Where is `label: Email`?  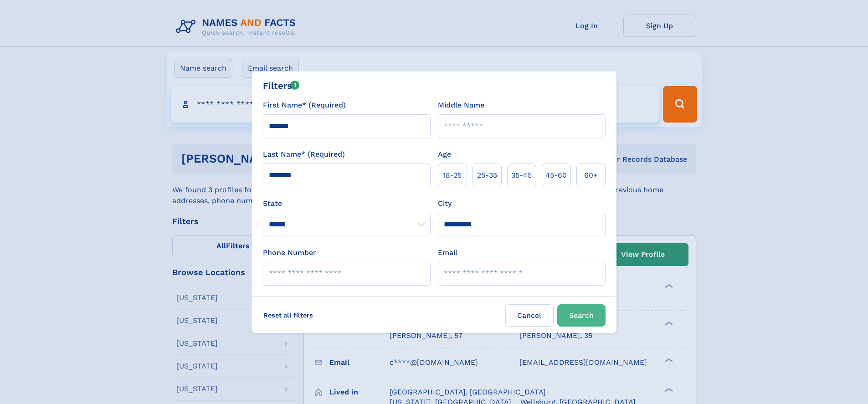
label: Email is located at coordinates (448, 253).